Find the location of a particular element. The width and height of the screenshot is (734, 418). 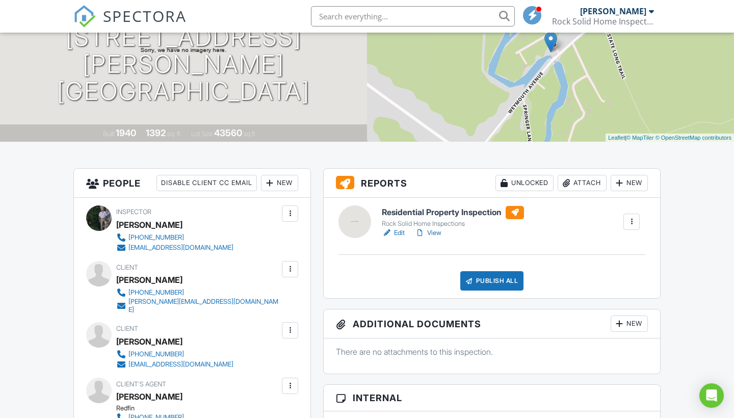

img: The Best Home Inspection Software - Spectora is located at coordinates (85, 16).